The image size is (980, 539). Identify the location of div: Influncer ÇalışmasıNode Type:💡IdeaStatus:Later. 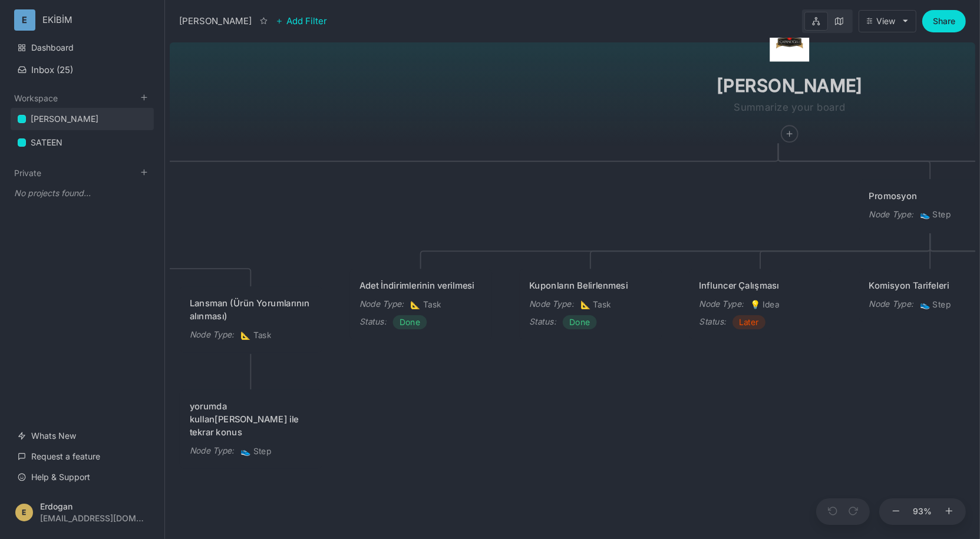
(761, 304).